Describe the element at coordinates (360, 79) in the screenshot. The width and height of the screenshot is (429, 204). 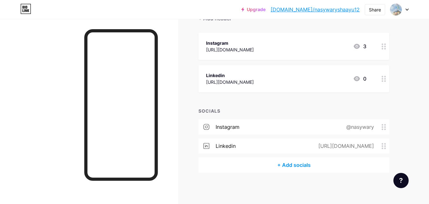
I see `div: 0` at that location.